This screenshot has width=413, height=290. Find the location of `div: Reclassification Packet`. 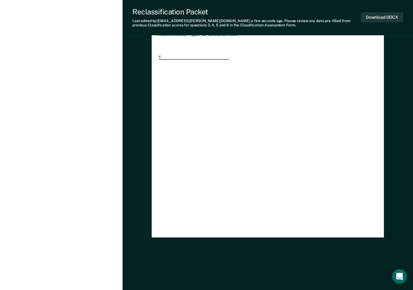

div: Reclassification Packet is located at coordinates (247, 12).